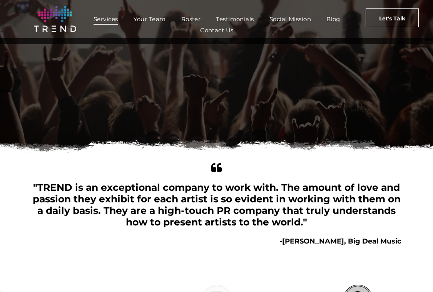 This screenshot has height=292, width=433. What do you see at coordinates (235, 19) in the screenshot?
I see `a: Testimonials` at bounding box center [235, 19].